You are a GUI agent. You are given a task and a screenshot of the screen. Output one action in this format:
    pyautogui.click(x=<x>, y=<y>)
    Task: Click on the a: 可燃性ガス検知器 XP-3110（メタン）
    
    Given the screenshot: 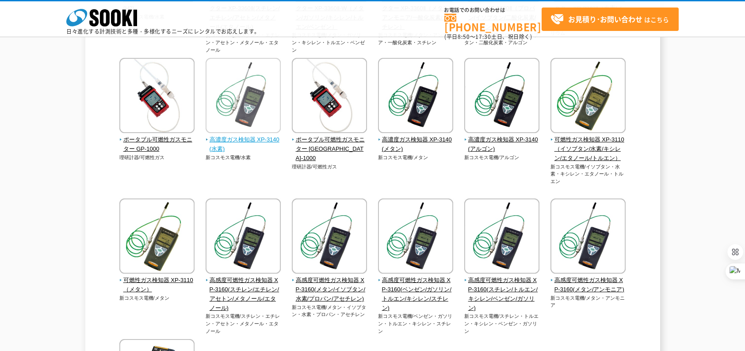 What is the action you would take?
    pyautogui.click(x=157, y=281)
    